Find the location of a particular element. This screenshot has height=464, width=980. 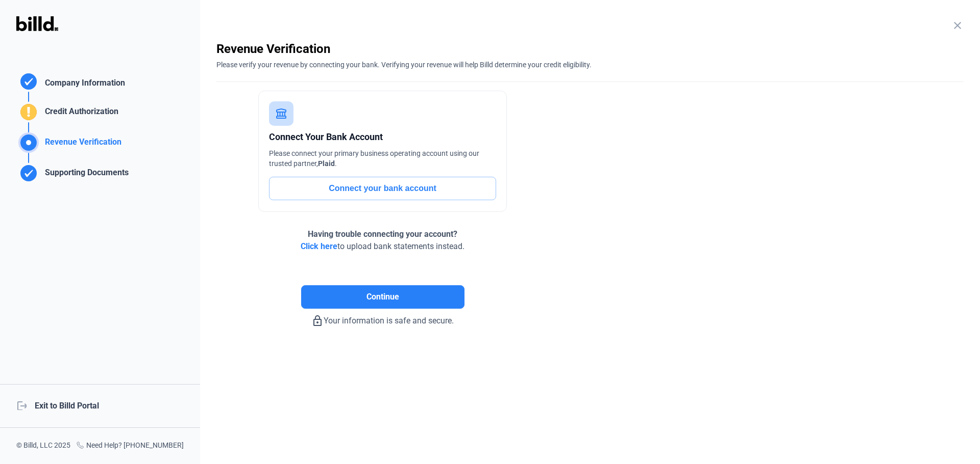

span: Plaid is located at coordinates (326, 163).